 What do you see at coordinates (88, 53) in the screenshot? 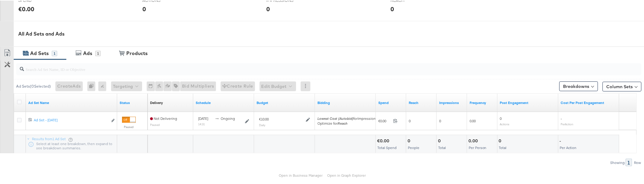
I see `div: Ads` at bounding box center [88, 53].